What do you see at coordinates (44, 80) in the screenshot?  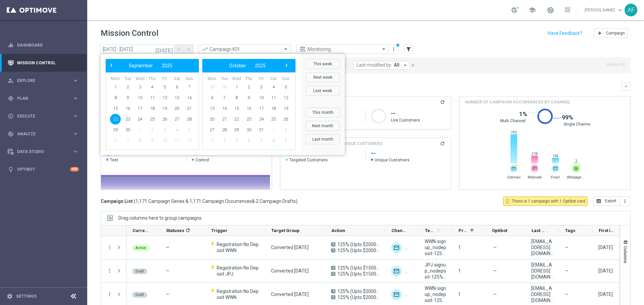 I see `span: Explore` at bounding box center [44, 80].